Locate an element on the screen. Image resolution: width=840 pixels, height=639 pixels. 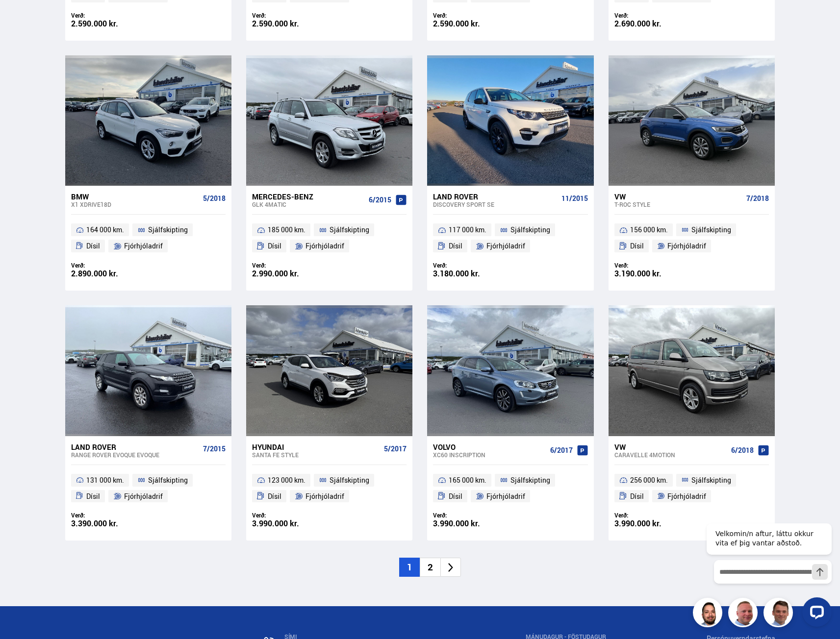
div: 3.390.000 kr. is located at coordinates (109, 524).